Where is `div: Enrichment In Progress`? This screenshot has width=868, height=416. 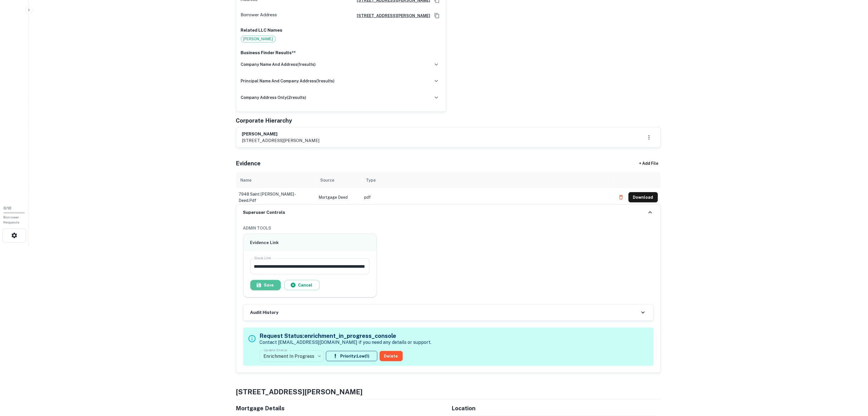 div: Enrichment In Progress is located at coordinates (292, 356).